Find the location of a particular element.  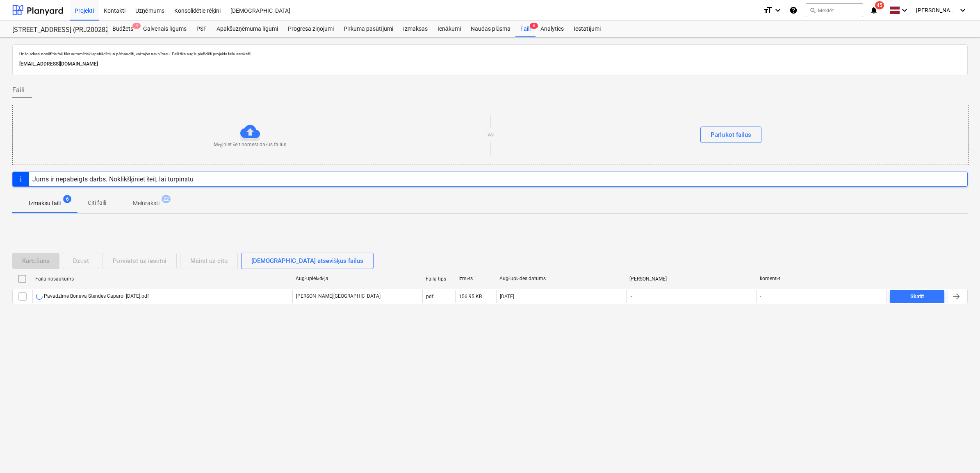

div: Augšuplādes datums is located at coordinates (561, 279).